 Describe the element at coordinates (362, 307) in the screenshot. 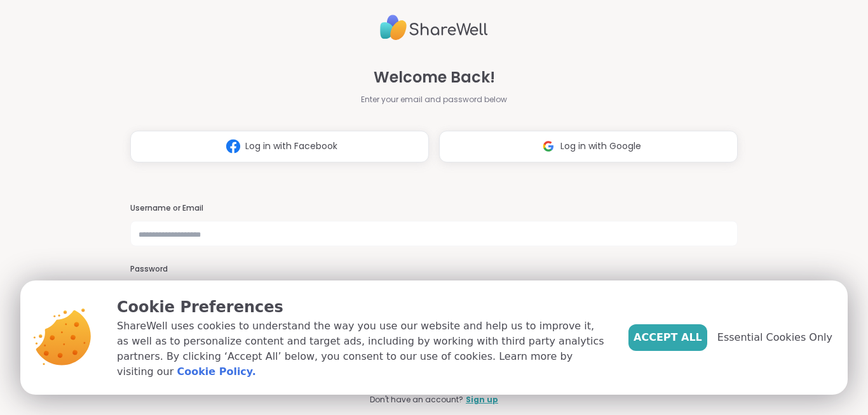

I see `p: Cookie Preferences` at that location.